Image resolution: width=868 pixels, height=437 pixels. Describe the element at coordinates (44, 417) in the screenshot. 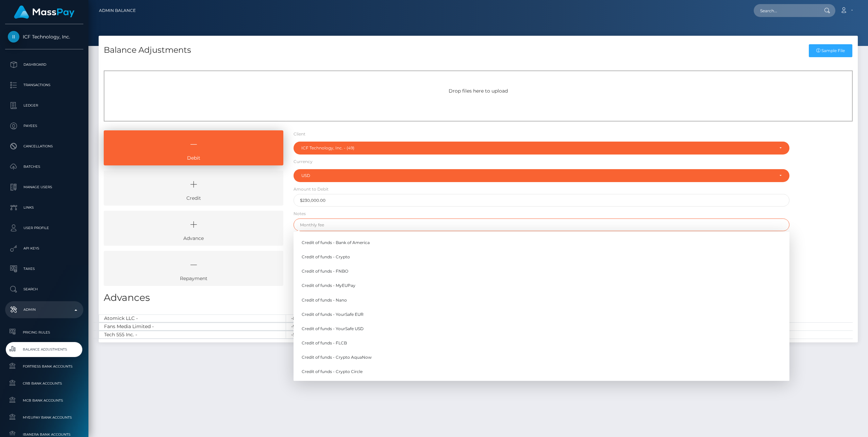

I see `span: MyEUPay Bank Accounts` at that location.